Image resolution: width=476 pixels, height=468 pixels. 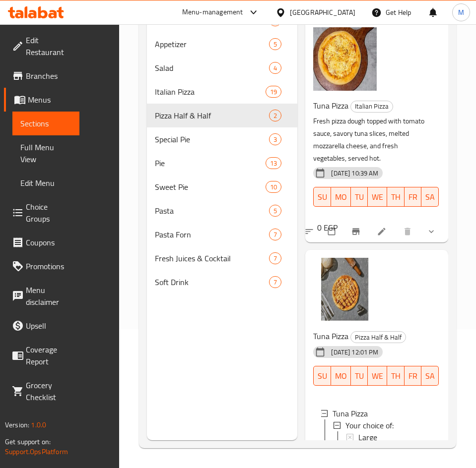 What do you see at coordinates (429, 197) in the screenshot?
I see `button: SA` at bounding box center [429, 197].